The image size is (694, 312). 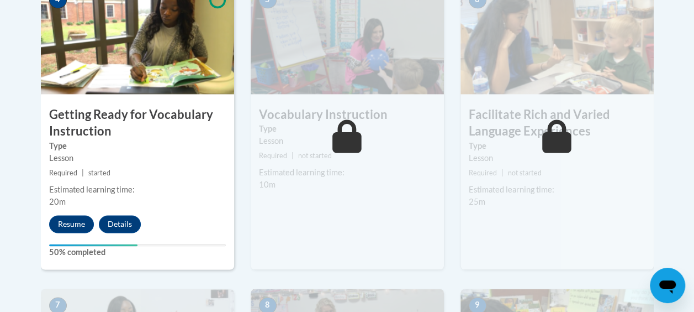 I want to click on h3: Facilitate Rich and Varied Language Experiences, so click(x=557, y=123).